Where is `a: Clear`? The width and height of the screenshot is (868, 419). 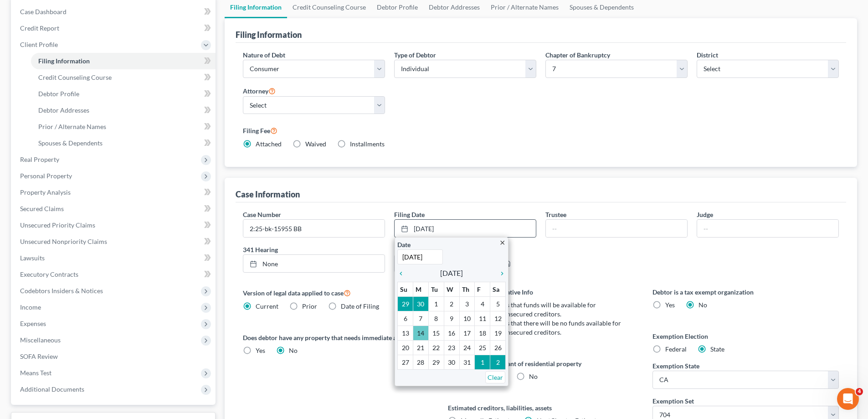 a: Clear is located at coordinates (495, 377).